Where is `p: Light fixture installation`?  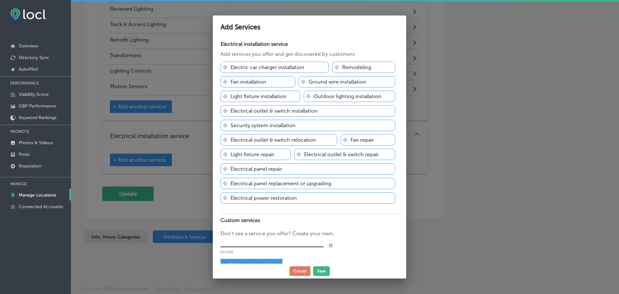
p: Light fixture installation is located at coordinates (259, 96).